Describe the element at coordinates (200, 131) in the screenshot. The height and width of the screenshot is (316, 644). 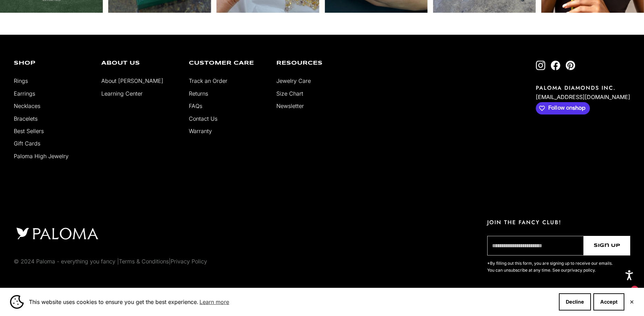
I see `a: Warranty` at that location.